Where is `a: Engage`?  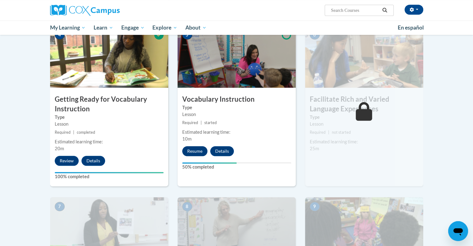
a: Engage is located at coordinates (133, 28).